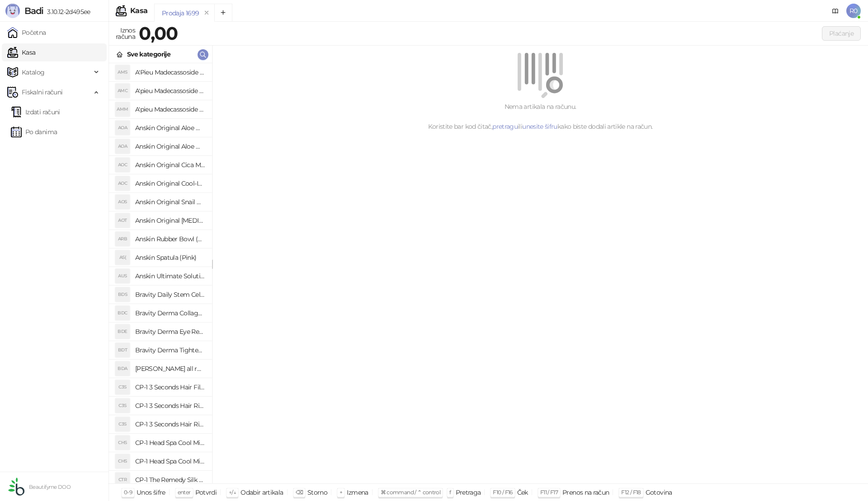 The width and height of the screenshot is (868, 501). Describe the element at coordinates (170, 90) in the screenshot. I see `h4: A'pieu Madecassoside Cream 2X` at that location.